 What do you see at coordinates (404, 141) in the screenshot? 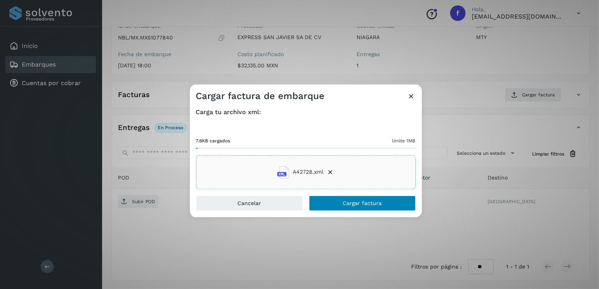
I see `span: límite 1MB` at bounding box center [404, 141].